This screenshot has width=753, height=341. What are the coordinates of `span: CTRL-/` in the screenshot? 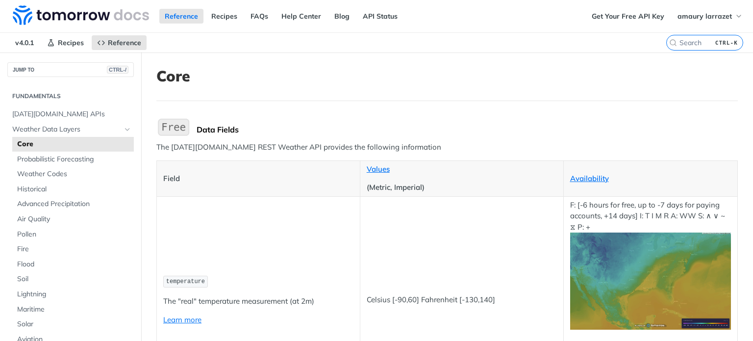 It's located at (118, 70).